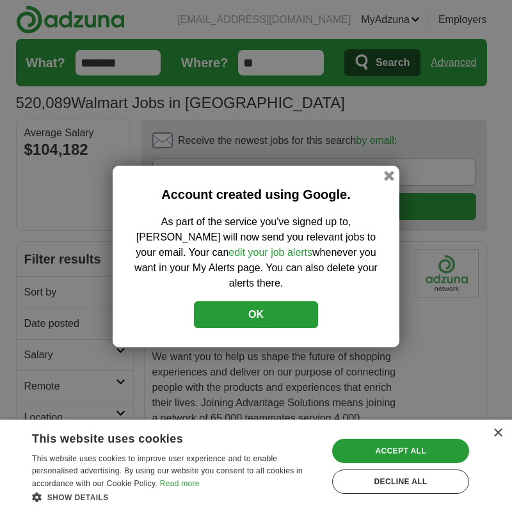 The height and width of the screenshot is (513, 512). Describe the element at coordinates (180, 484) in the screenshot. I see `a: Read more, opens a new window` at that location.